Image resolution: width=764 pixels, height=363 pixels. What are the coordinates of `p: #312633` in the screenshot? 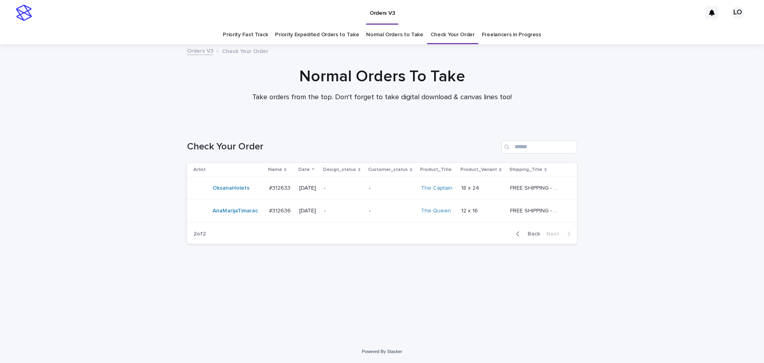 It's located at (281, 187).